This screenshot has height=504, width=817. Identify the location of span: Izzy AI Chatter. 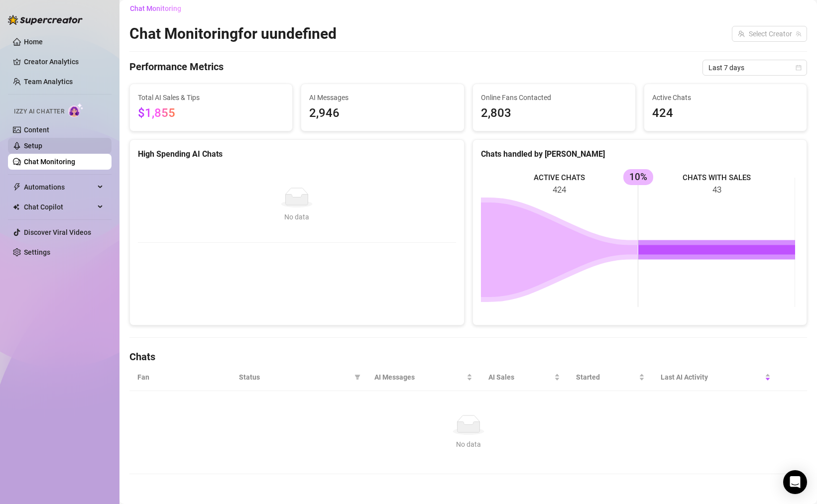
(39, 111).